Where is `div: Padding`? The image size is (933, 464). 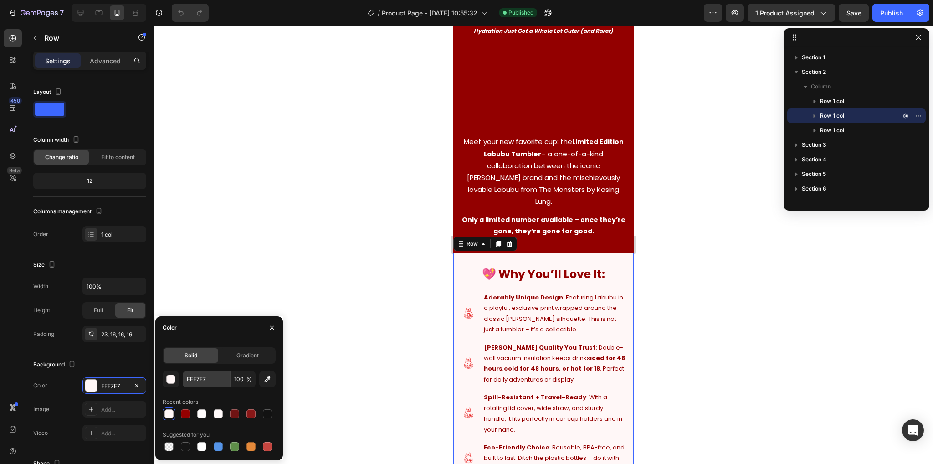 div: Padding is located at coordinates (44, 334).